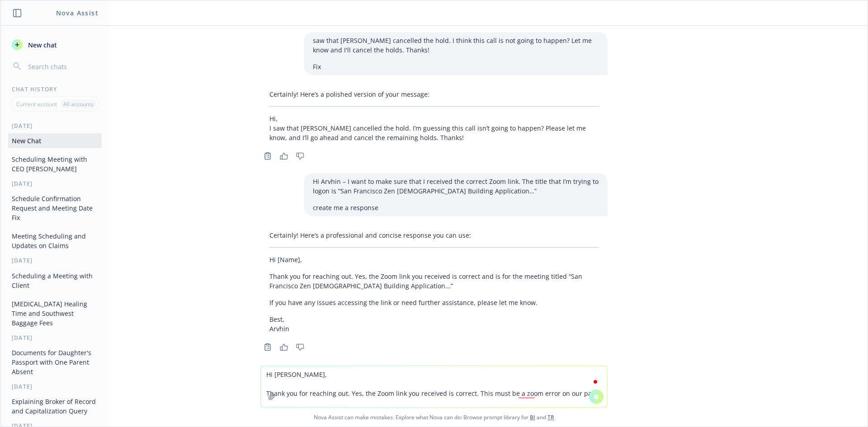 The height and width of the screenshot is (427, 868). What do you see at coordinates (434, 387) in the screenshot?
I see `textarea: To enrich screen reader interactions, please activate Accessibility in Grammarly extension settings` at bounding box center [434, 387].